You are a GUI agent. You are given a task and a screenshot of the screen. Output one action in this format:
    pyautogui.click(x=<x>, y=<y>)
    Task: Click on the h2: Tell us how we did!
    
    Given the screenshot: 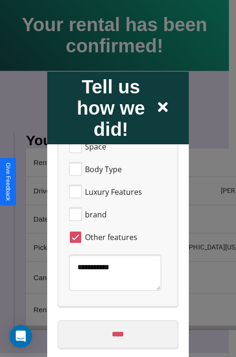 What is the action you would take?
    pyautogui.click(x=111, y=107)
    